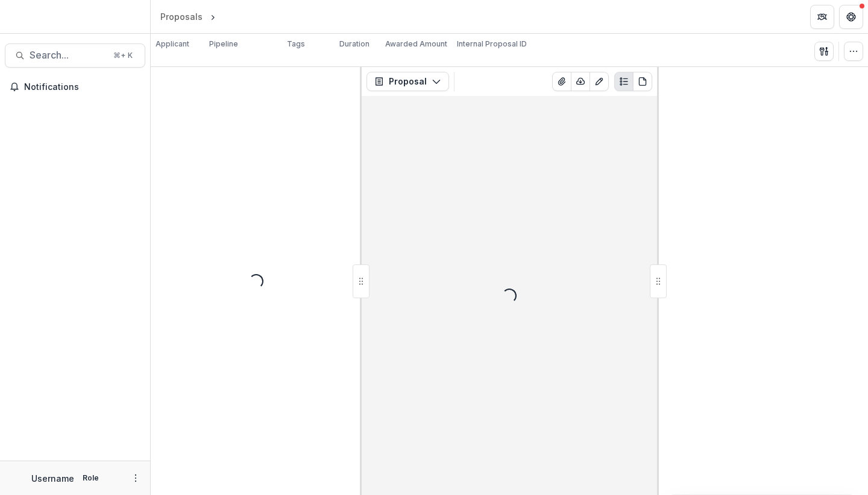 The height and width of the screenshot is (495, 868). I want to click on div: Proposals, so click(182, 17).